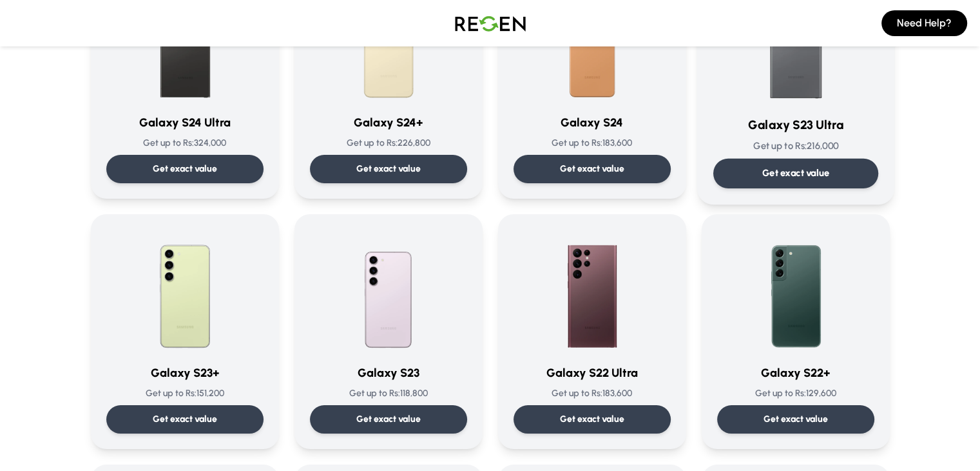 The width and height of the screenshot is (980, 471). What do you see at coordinates (592, 292) in the screenshot?
I see `img: Galaxy S22 Ultra` at bounding box center [592, 292].